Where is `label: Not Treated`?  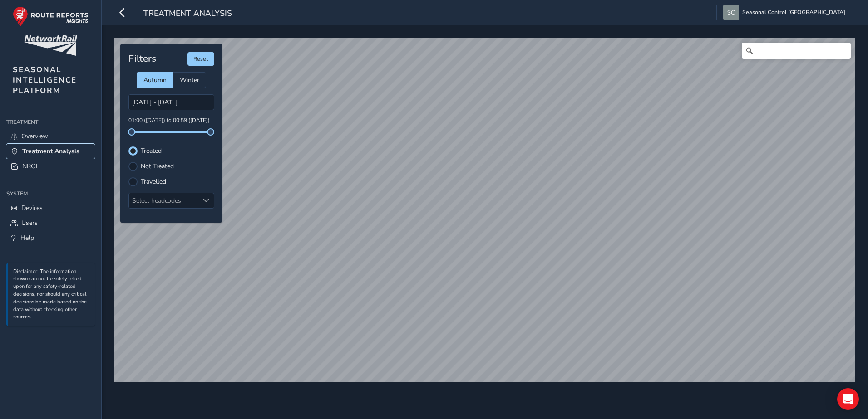 label: Not Treated is located at coordinates (157, 167).